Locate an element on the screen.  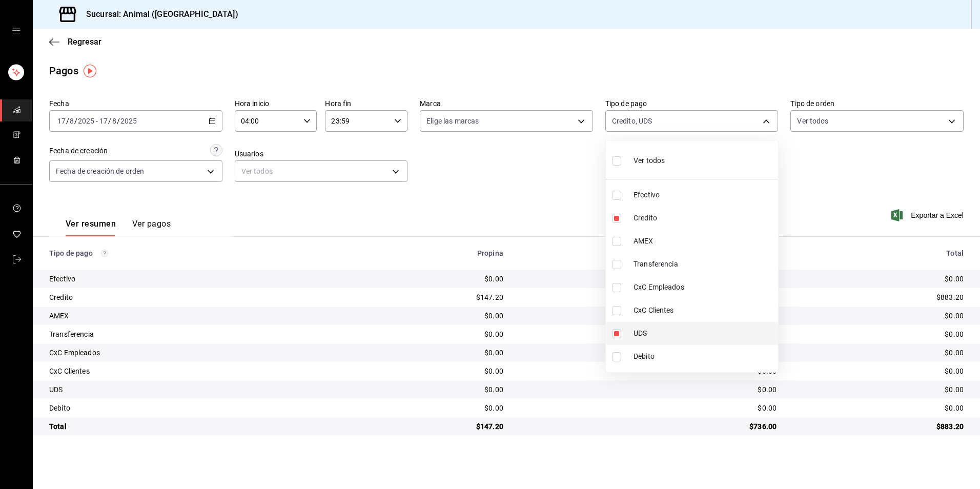
span: CxC Empleados is located at coordinates (703, 287).